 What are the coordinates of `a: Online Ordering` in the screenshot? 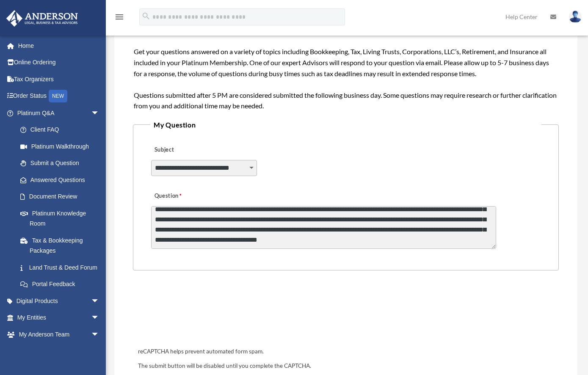 It's located at (59, 63).